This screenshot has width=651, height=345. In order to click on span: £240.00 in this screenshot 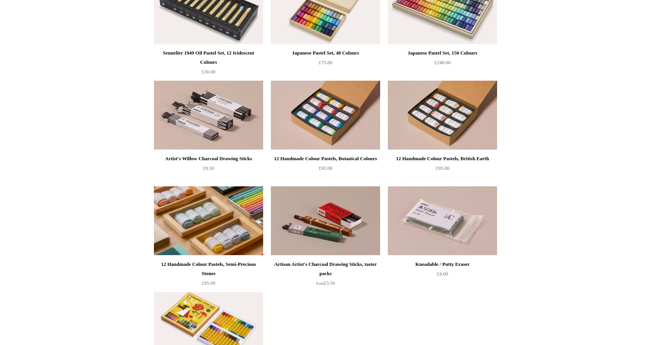, I will do `click(442, 62)`.